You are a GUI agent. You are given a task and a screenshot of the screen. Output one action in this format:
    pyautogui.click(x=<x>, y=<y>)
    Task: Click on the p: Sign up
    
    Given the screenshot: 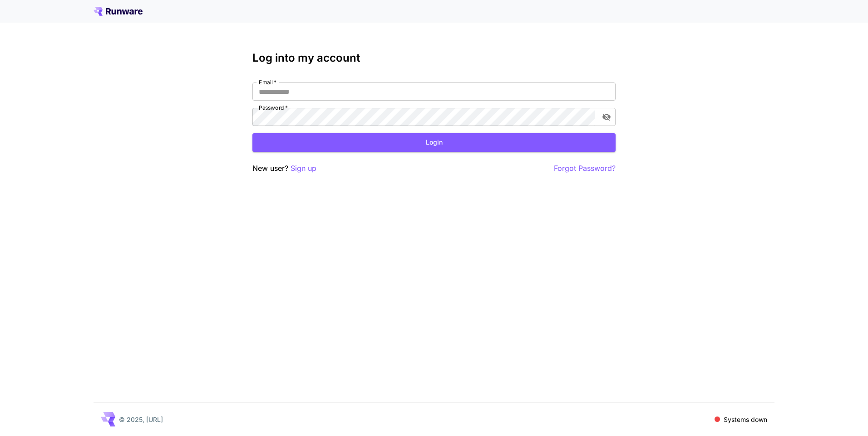 What is the action you would take?
    pyautogui.click(x=303, y=169)
    